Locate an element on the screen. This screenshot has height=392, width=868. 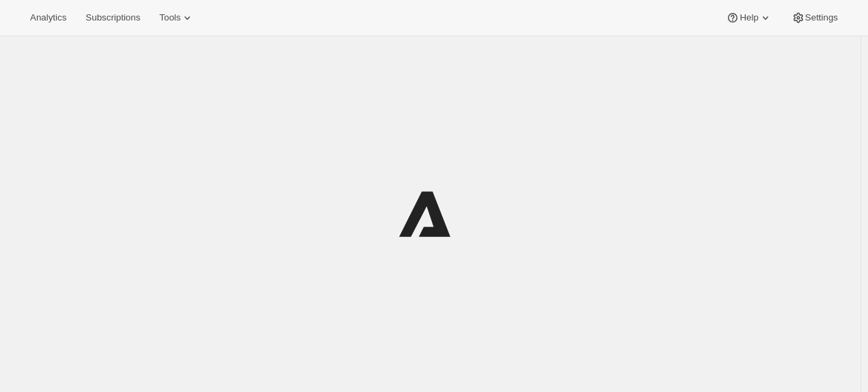
button: Tools is located at coordinates (177, 17).